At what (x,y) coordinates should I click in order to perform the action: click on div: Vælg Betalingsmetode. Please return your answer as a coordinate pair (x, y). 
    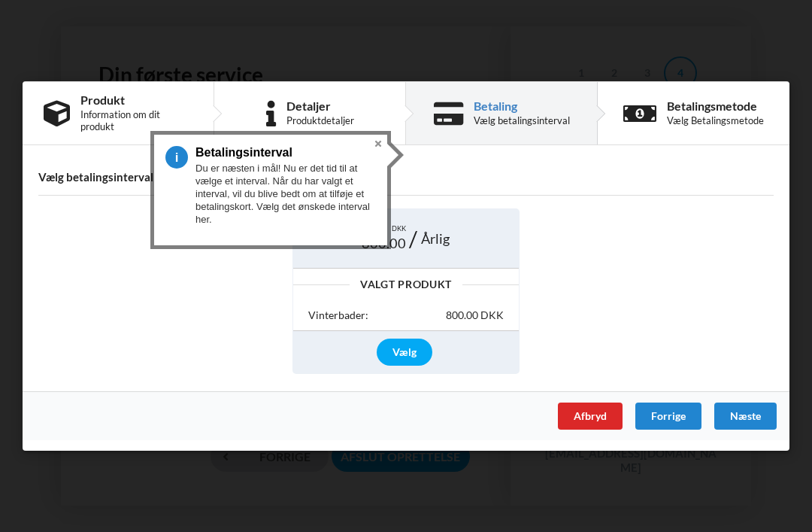
    Looking at the image, I should click on (716, 120).